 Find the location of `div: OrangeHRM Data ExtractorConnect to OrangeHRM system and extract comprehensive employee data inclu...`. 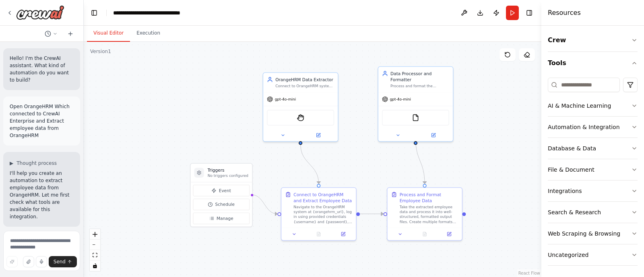

div: OrangeHRM Data ExtractorConnect to OrangeHRM system and extract comprehensive employee data inclu... is located at coordinates (301, 107).